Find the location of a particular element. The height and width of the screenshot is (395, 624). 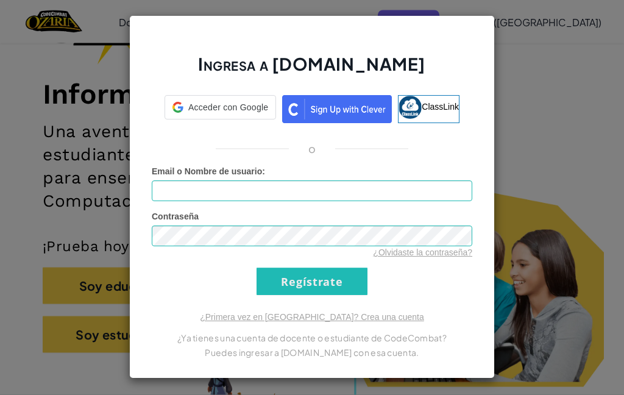

a: Acceder con Google is located at coordinates (220, 110).